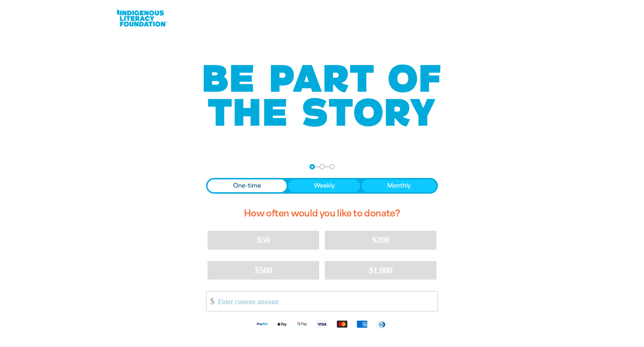  I want to click on span: $1,000, so click(380, 270).